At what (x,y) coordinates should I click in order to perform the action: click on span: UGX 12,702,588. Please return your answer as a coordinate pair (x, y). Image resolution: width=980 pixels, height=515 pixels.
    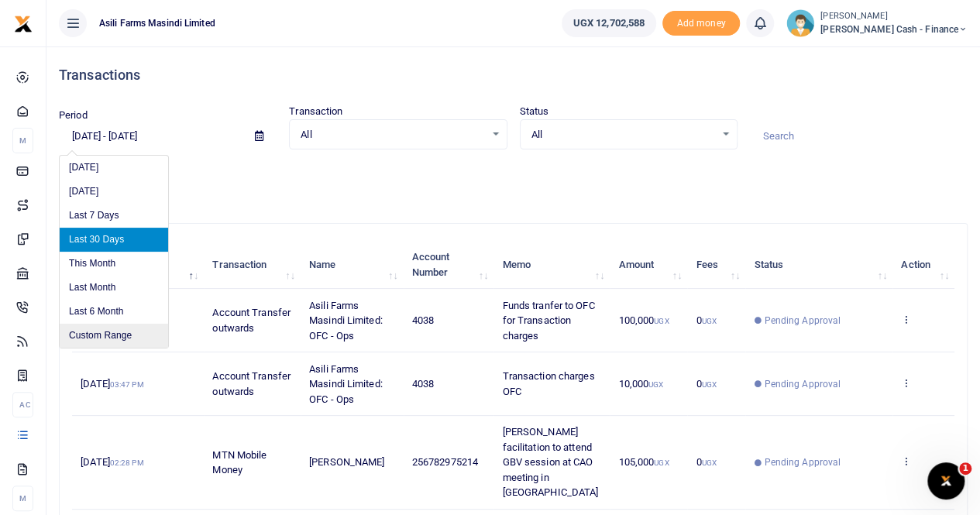
    Looking at the image, I should click on (609, 23).